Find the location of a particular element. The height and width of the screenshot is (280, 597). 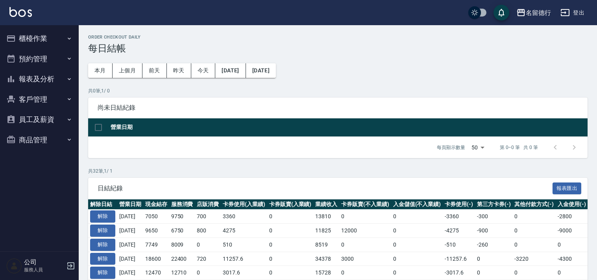

button: 商品管理 is located at coordinates (39, 140).